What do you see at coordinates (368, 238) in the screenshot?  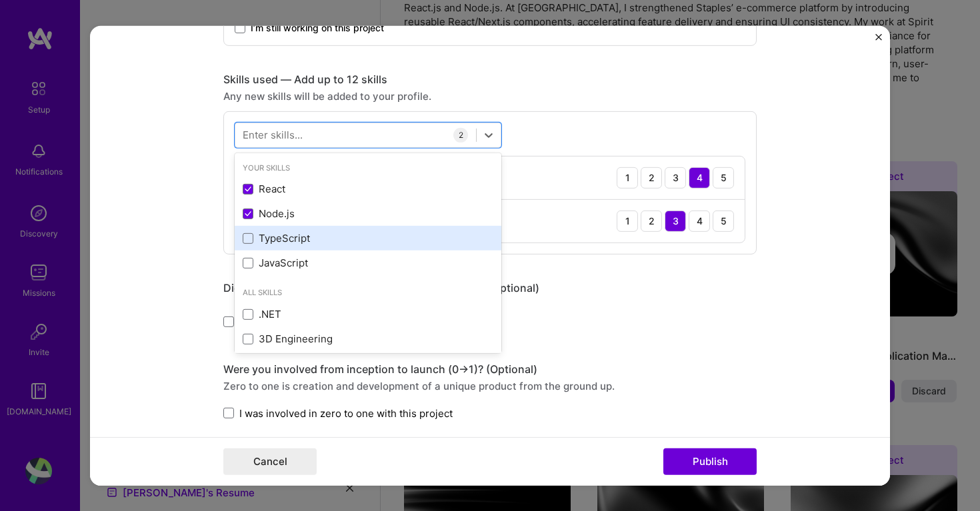 I see `div: TypeScript` at bounding box center [368, 238].